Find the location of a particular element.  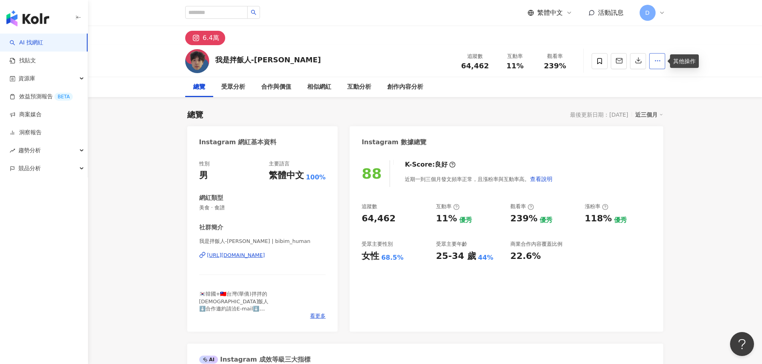

div: 合作與價值 is located at coordinates (276, 87).